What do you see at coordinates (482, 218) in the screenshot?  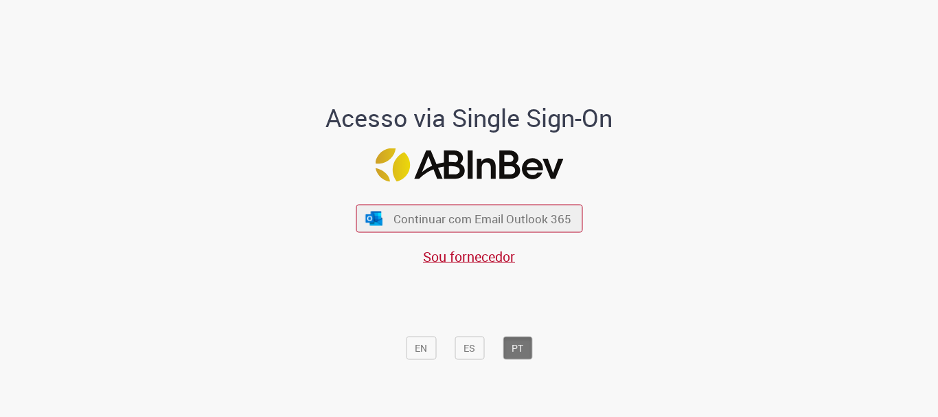 I see `span: Continuar com Email Outlook 365` at bounding box center [482, 218].